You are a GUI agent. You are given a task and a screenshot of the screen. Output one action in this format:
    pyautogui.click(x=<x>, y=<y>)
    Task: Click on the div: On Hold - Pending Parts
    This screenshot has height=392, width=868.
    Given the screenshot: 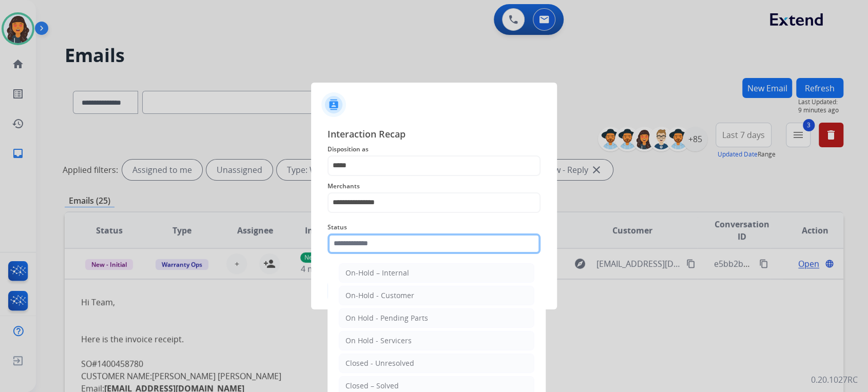 What is the action you would take?
    pyautogui.click(x=387, y=318)
    